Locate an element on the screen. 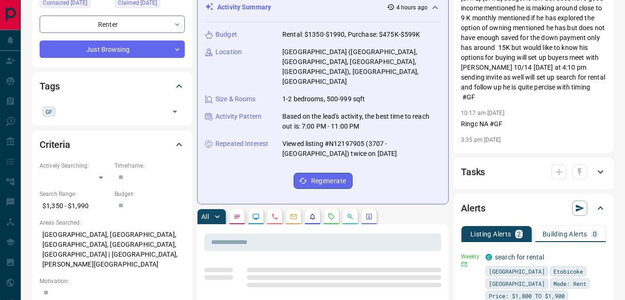 This screenshot has height=300, width=625. p: Ringc NA #GF is located at coordinates (534, 124).